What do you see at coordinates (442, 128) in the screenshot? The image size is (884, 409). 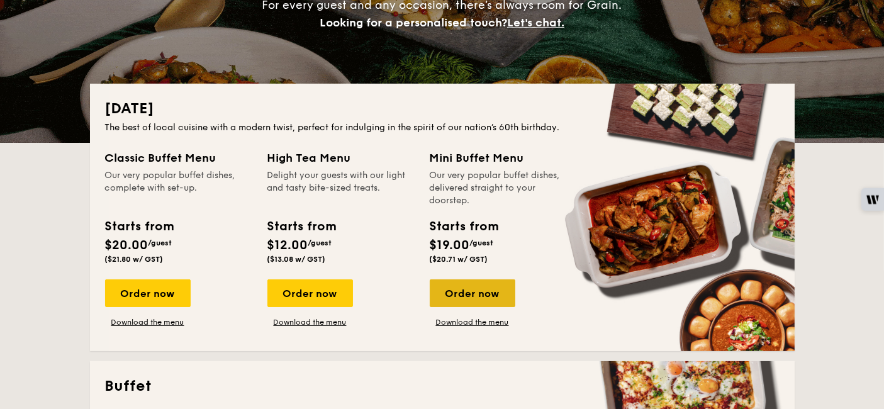 I see `div: The best of local cuisine with a modern twist, perfect for indulging in the spirit of our nation’...` at bounding box center [442, 128].